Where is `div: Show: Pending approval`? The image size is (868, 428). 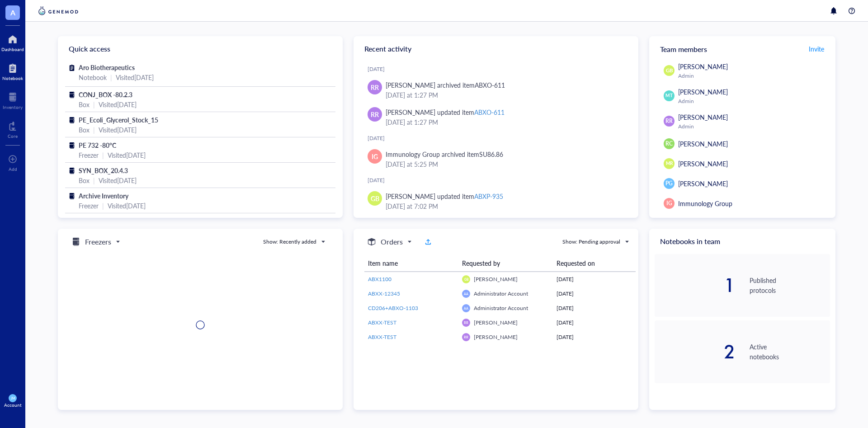 div: Show: Pending approval is located at coordinates (591, 241).